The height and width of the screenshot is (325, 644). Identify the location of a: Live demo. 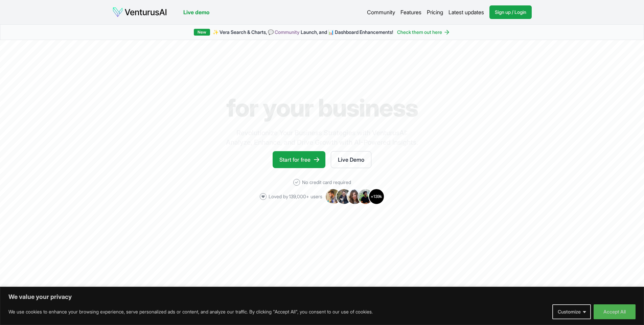
(196, 12).